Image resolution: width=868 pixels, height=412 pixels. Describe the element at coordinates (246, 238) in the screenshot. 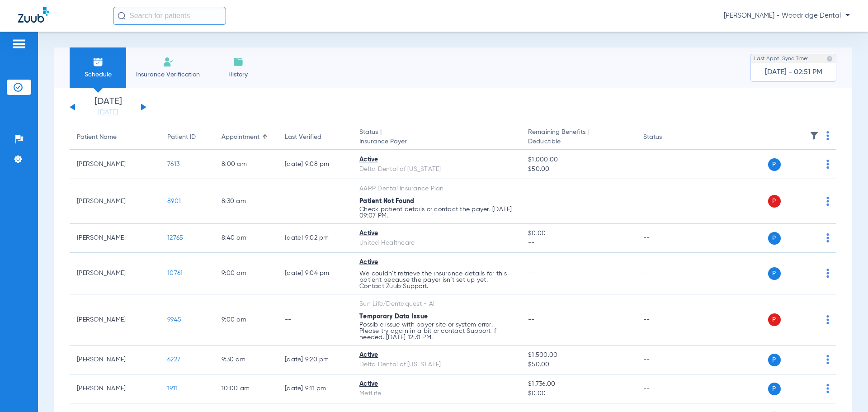

I see `td: 8:40 AM` at that location.